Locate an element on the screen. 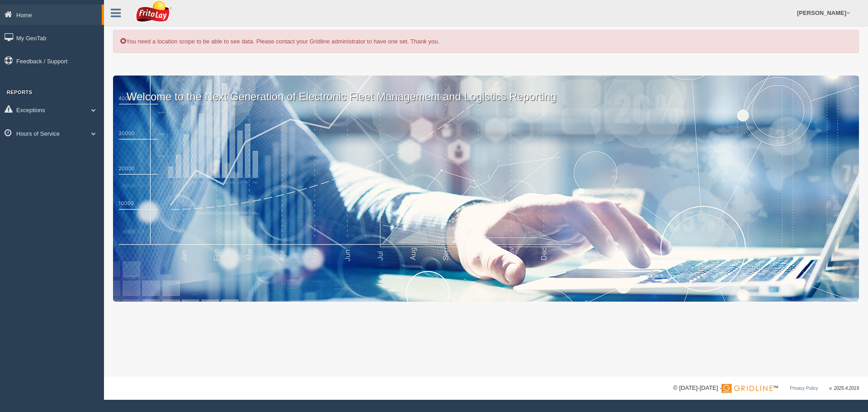 This screenshot has height=412, width=868. p: Welcome to the Next Generation of Electronic Fleet Management and Logistics Reporting is located at coordinates (486, 90).